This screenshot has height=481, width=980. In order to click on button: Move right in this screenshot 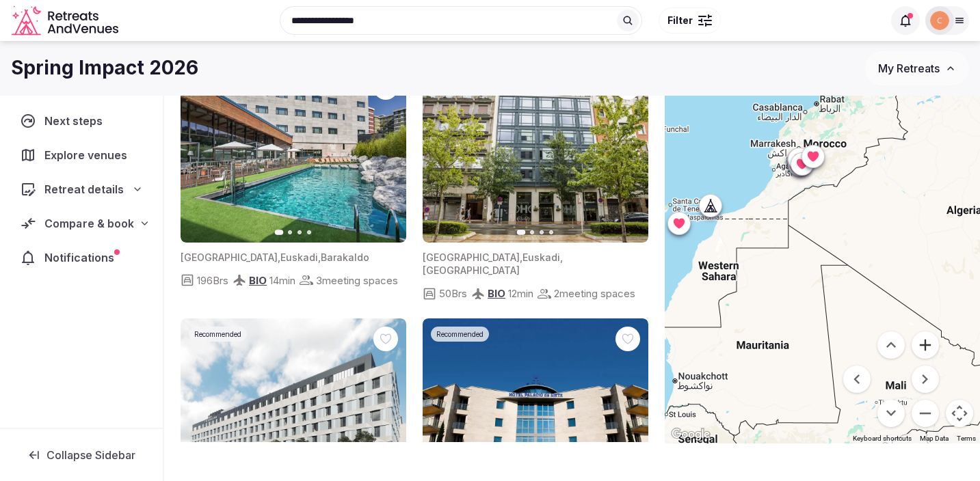, I will do `click(925, 379)`.